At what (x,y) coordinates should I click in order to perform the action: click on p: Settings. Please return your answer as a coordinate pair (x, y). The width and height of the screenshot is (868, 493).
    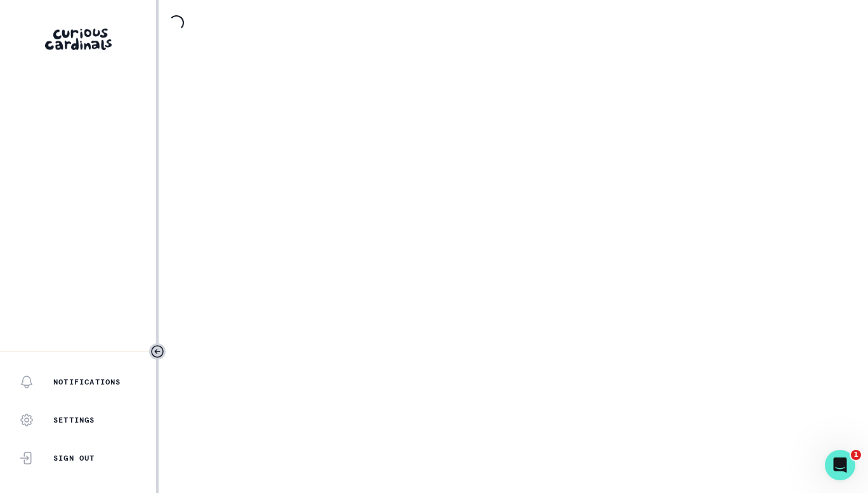
    Looking at the image, I should click on (74, 420).